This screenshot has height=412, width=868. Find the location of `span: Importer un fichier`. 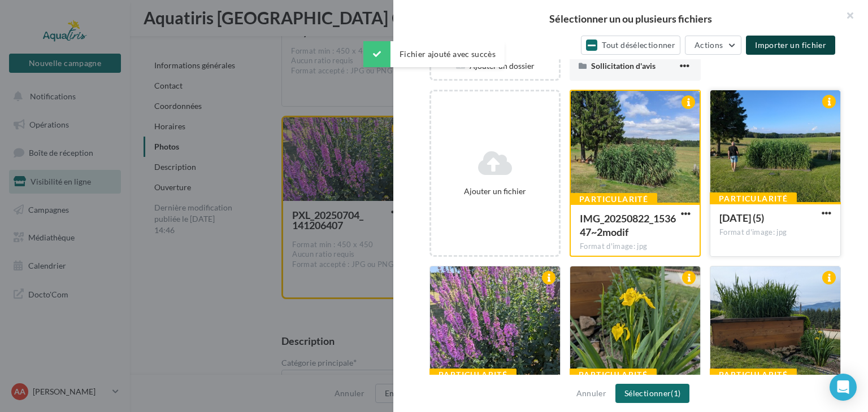

span: Importer un fichier is located at coordinates (791, 44).